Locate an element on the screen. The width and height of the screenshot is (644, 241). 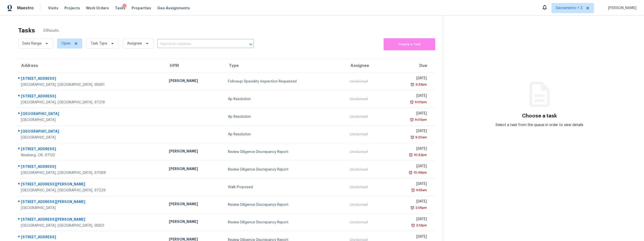
span: Tasks is located at coordinates (120, 8).